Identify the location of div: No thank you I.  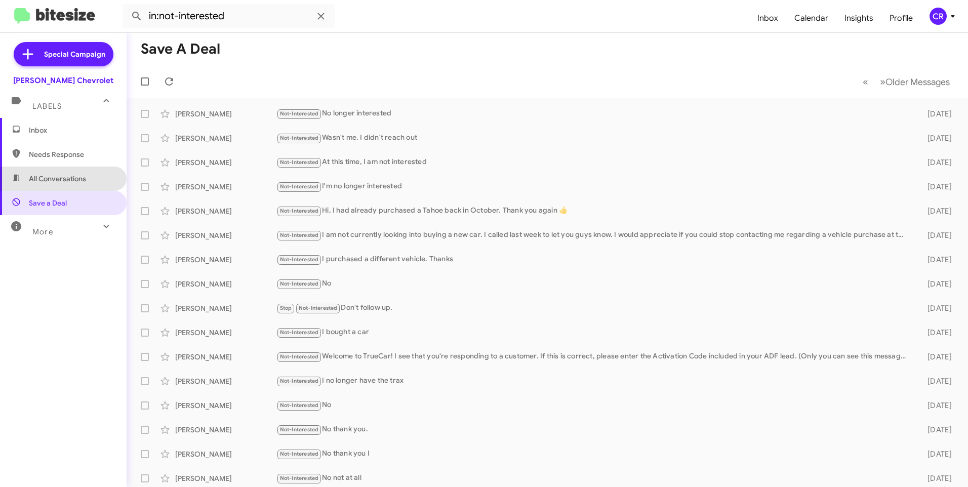
(594, 453).